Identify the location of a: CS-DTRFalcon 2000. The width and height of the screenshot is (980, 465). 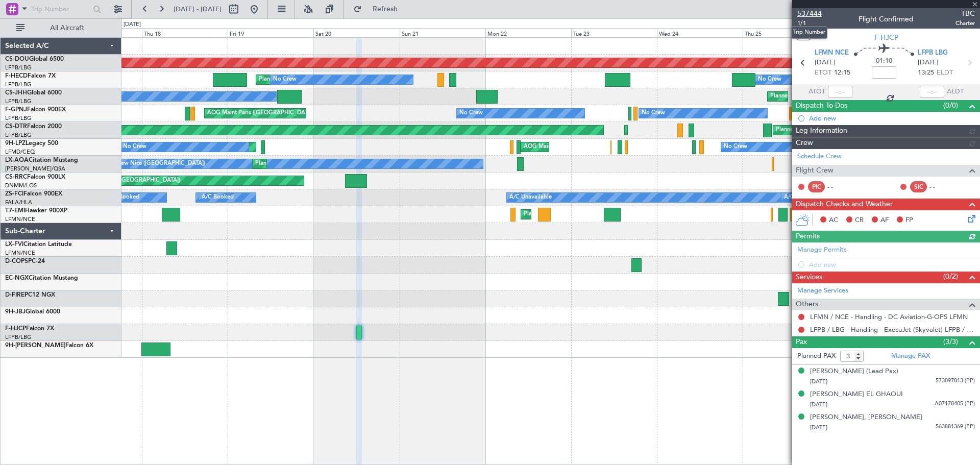
(33, 127).